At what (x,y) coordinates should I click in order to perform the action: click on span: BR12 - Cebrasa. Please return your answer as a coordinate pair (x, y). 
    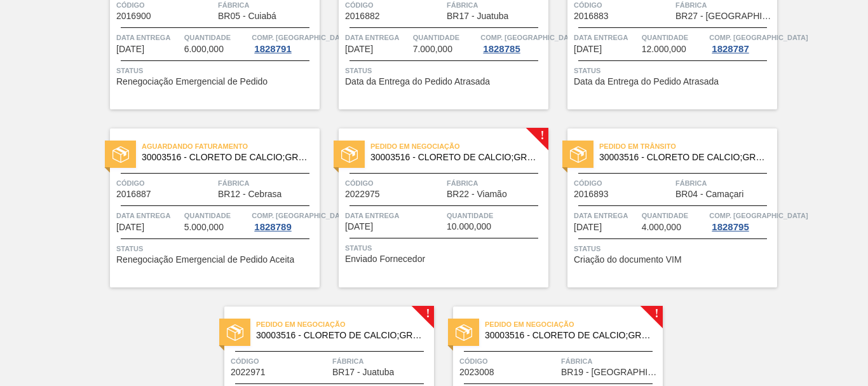
    Looking at the image, I should click on (249, 194).